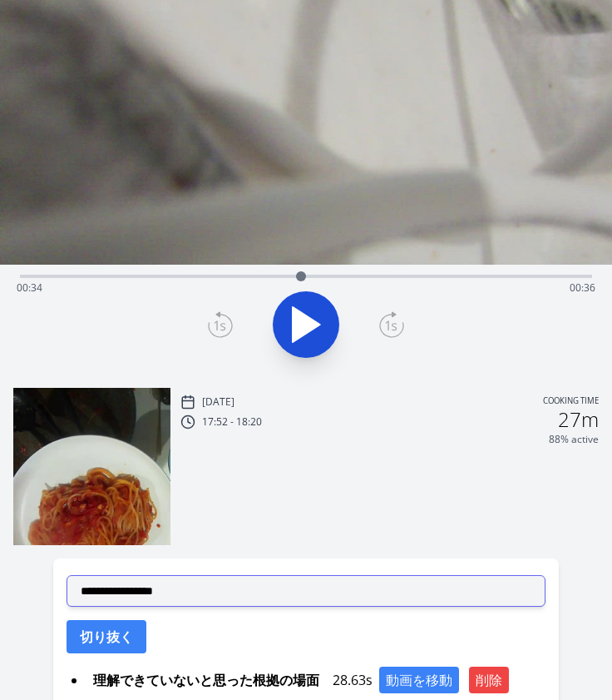 The width and height of the screenshot is (612, 700). Describe the element at coordinates (206, 680) in the screenshot. I see `span: 理解できていないと思った根拠の場面` at that location.